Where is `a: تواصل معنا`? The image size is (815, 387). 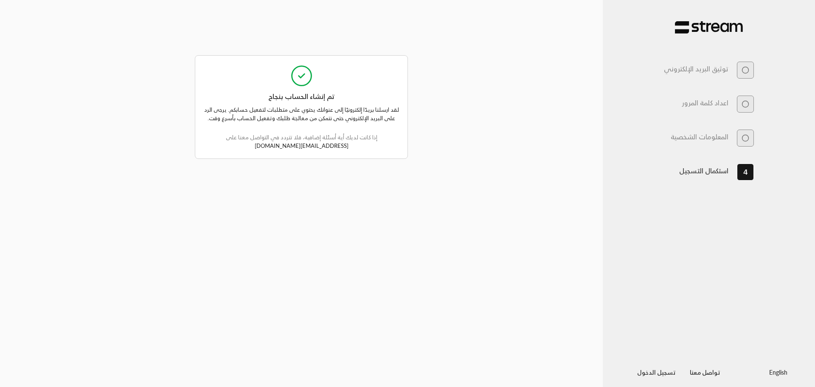
a: تواصل معنا is located at coordinates (705, 372).